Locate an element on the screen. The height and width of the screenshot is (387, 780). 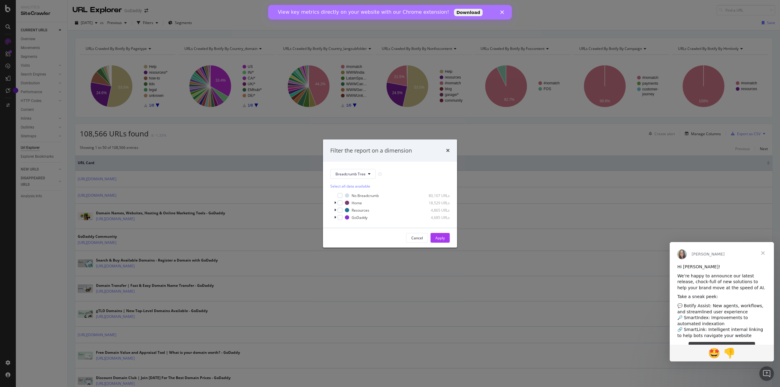
div: We’re happy to announce our latest release, chock-full of new solutions to help your brand move a... is located at coordinates (52, 40).